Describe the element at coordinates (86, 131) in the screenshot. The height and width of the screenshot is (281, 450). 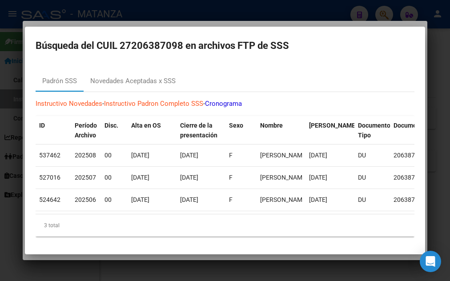
I see `datatable-header-cell: Período Archivo` at that location.